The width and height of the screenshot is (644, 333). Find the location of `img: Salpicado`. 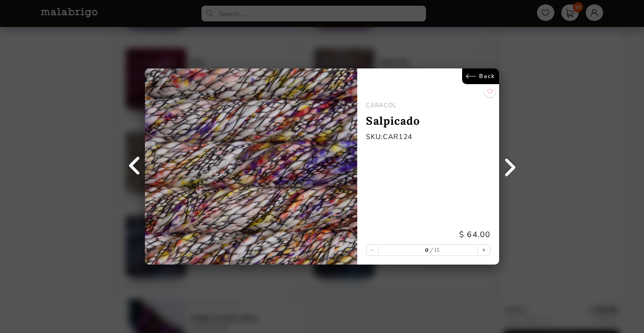

img: Salpicado is located at coordinates (251, 166).